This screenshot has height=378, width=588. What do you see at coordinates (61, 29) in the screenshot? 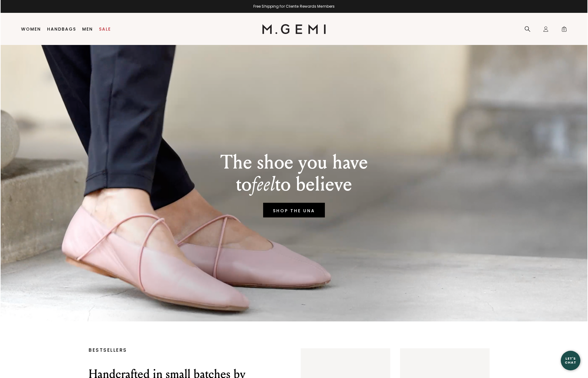
I see `a: Handbags` at bounding box center [61, 29].